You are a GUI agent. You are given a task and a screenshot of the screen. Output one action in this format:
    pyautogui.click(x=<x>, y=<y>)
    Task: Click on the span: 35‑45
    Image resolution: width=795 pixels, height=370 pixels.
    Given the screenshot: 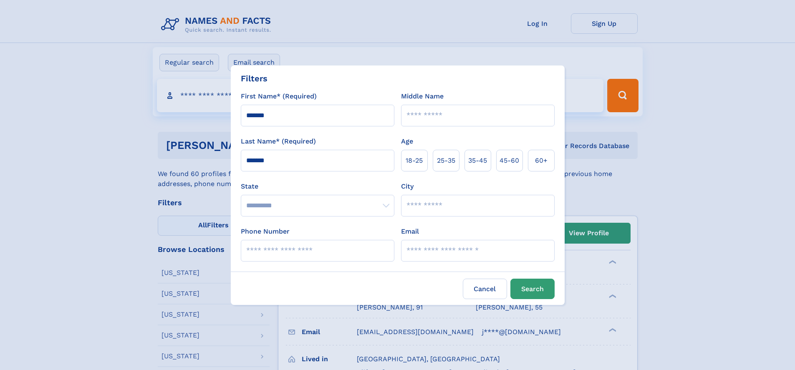 What is the action you would take?
    pyautogui.click(x=477, y=161)
    